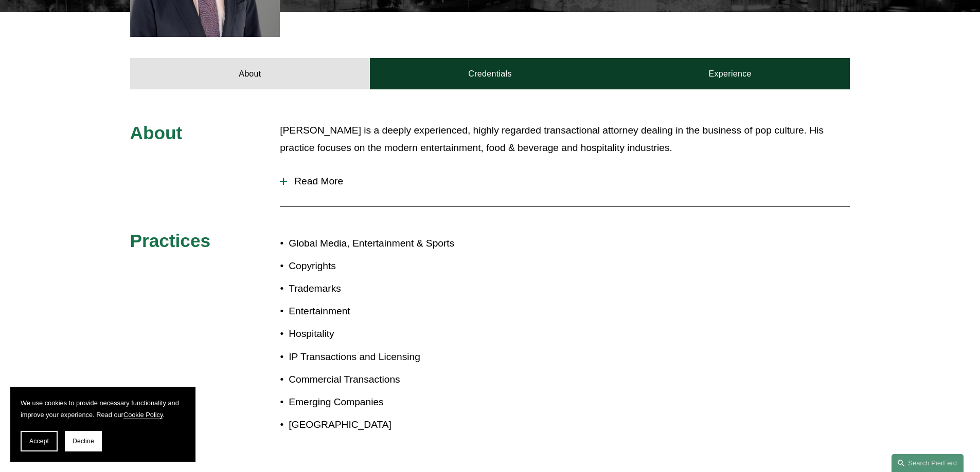 This screenshot has height=472, width=980. What do you see at coordinates (103, 424) in the screenshot?
I see `section: Cookie banner` at bounding box center [103, 424].